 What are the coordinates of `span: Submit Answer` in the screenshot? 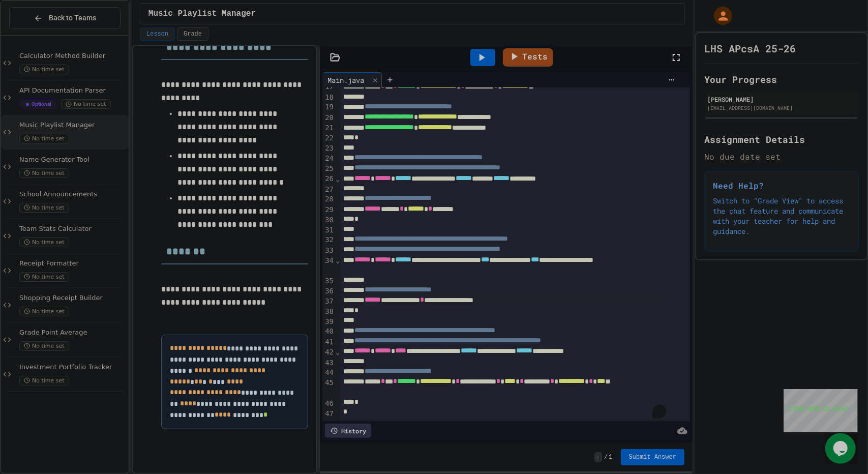 It's located at (653, 457).